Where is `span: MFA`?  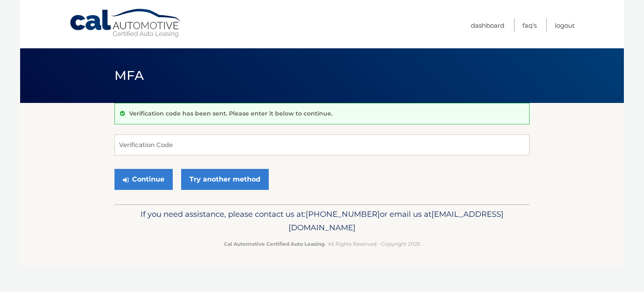
span: MFA is located at coordinates (129, 75).